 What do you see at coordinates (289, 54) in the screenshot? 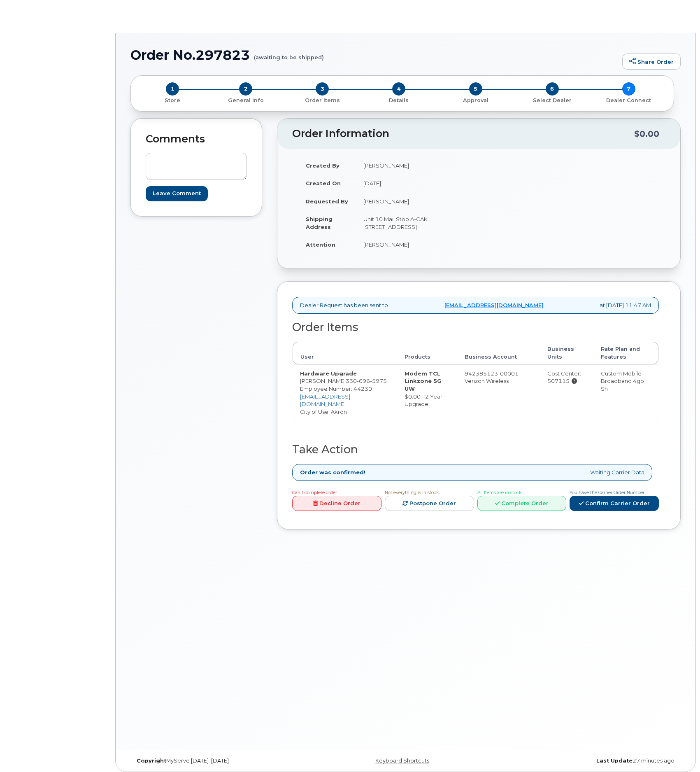
I see `small: (awaiting to be shipped)` at bounding box center [289, 54].